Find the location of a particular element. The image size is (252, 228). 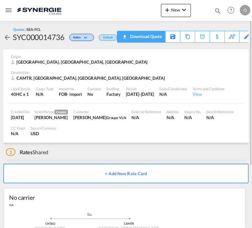

div: icon-magnify is located at coordinates (218, 12).